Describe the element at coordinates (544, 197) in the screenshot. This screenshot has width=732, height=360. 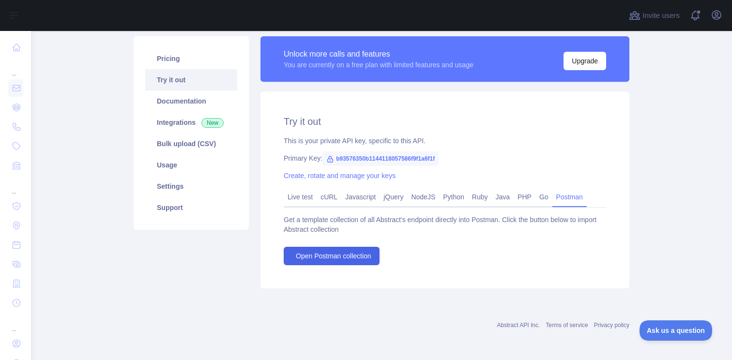
I see `a: Go` at that location.